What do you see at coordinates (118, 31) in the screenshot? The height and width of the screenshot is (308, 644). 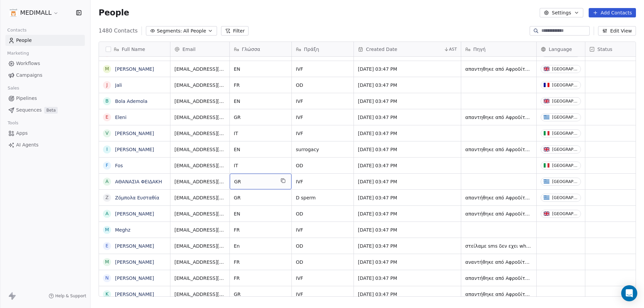 I see `span: 1480 Contacts` at bounding box center [118, 31].